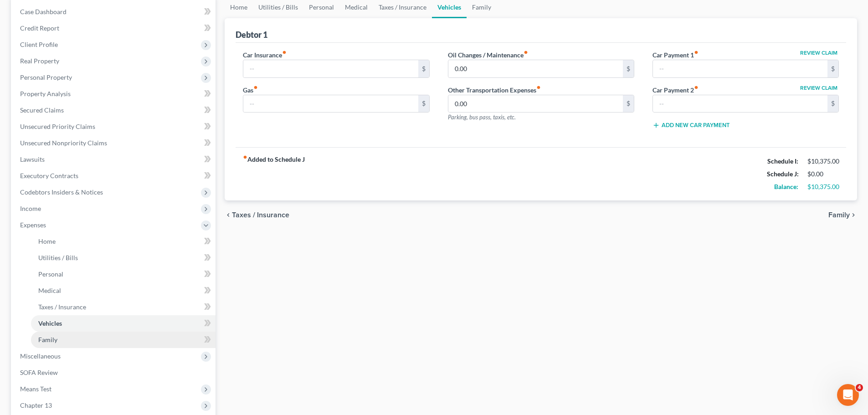 This screenshot has height=415, width=868. Describe the element at coordinates (114, 126) in the screenshot. I see `a: Unsecured Priority Claims` at that location.